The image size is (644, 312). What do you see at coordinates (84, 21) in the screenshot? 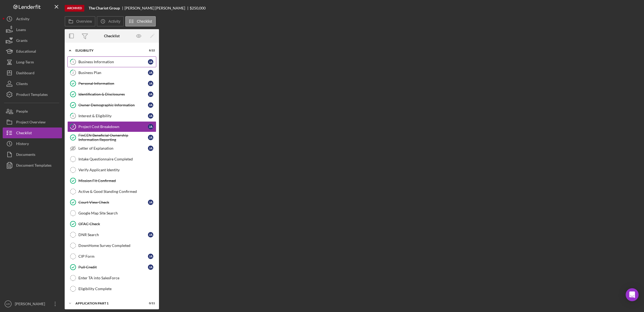
I see `label: Overview` at bounding box center [84, 21].